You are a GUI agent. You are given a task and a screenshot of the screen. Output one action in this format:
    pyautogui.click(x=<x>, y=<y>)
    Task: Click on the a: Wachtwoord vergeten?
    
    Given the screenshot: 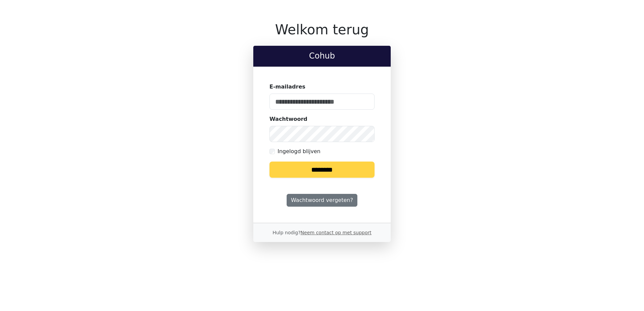 What is the action you would take?
    pyautogui.click(x=322, y=200)
    